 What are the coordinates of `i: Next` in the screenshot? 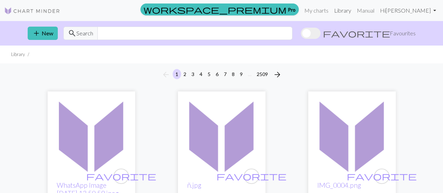 It's located at (278, 75).